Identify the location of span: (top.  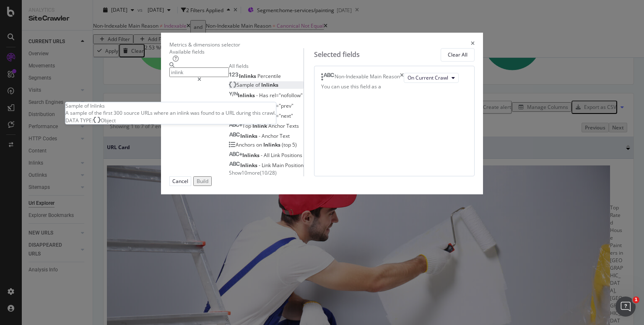
(287, 144).